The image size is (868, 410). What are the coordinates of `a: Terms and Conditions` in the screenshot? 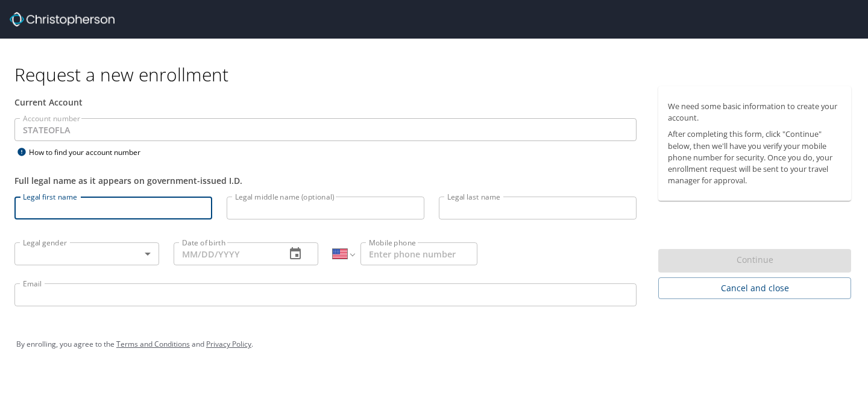 It's located at (153, 344).